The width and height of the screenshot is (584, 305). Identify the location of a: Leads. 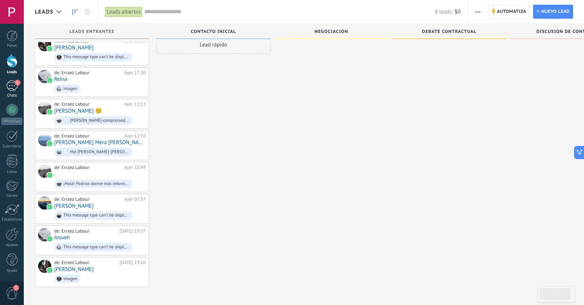
(75, 12).